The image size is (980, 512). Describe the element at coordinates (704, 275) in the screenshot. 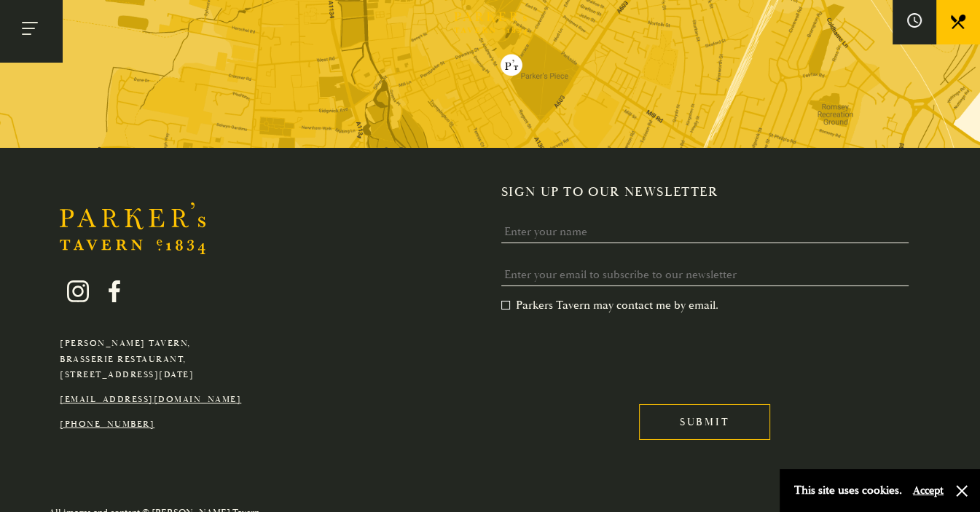

I see `input: Enter your email to subscribe to our newsletter` at that location.